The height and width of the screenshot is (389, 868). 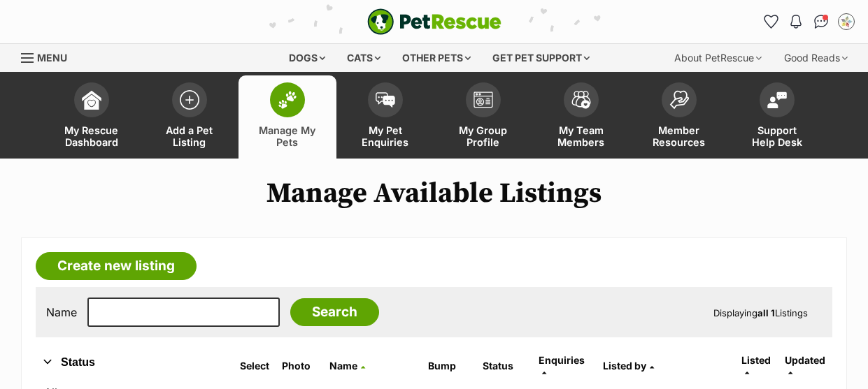 I want to click on a: Add a Pet Listing, so click(x=189, y=117).